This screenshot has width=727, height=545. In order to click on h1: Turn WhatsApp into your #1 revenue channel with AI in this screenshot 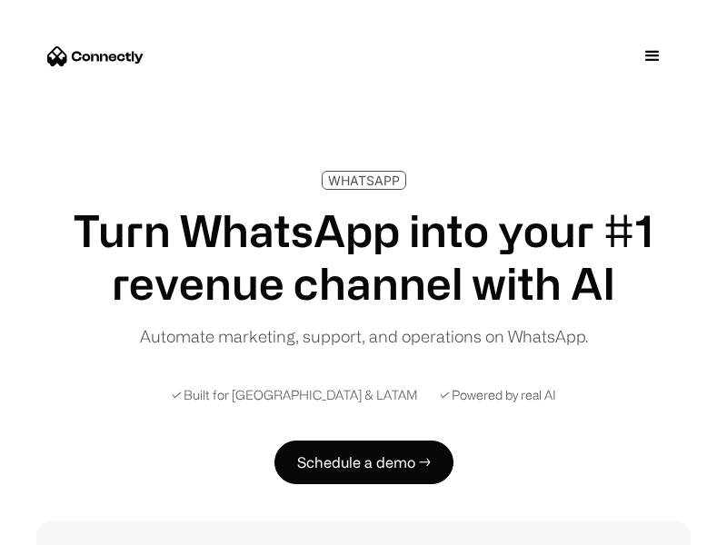, I will do `click(363, 256)`.